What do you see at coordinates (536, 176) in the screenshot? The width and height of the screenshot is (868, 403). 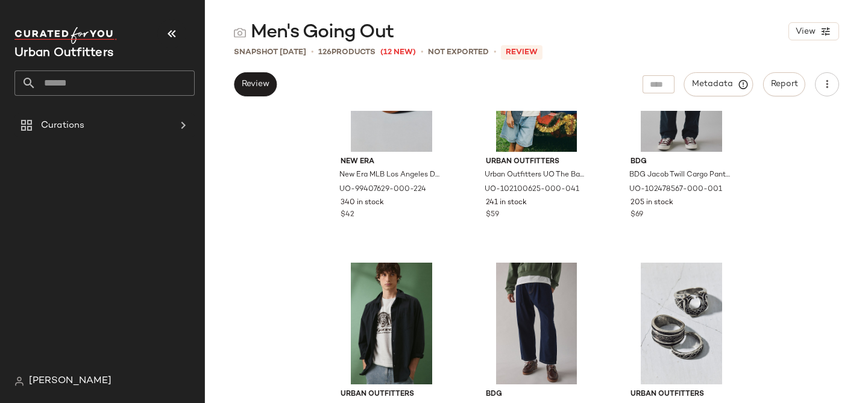 I see `span: Urban Outfitters UO The Baggy Flannel Shirt Top in Dark Blue Micro, Men's at Urban Outfitters` at bounding box center [536, 176].